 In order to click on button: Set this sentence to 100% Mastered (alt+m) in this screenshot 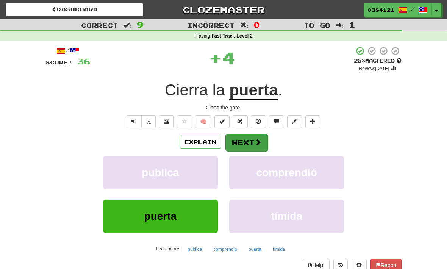, I will do `click(222, 122)`.